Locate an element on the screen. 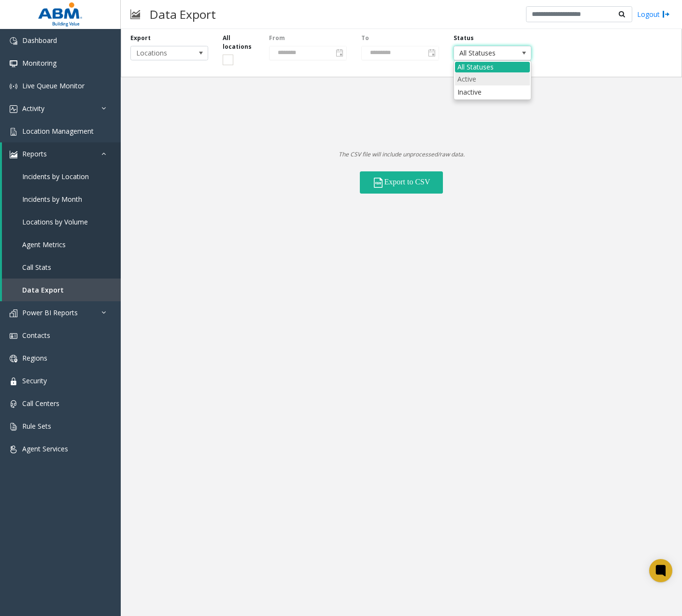 Image resolution: width=682 pixels, height=616 pixels. span: Activity is located at coordinates (33, 108).